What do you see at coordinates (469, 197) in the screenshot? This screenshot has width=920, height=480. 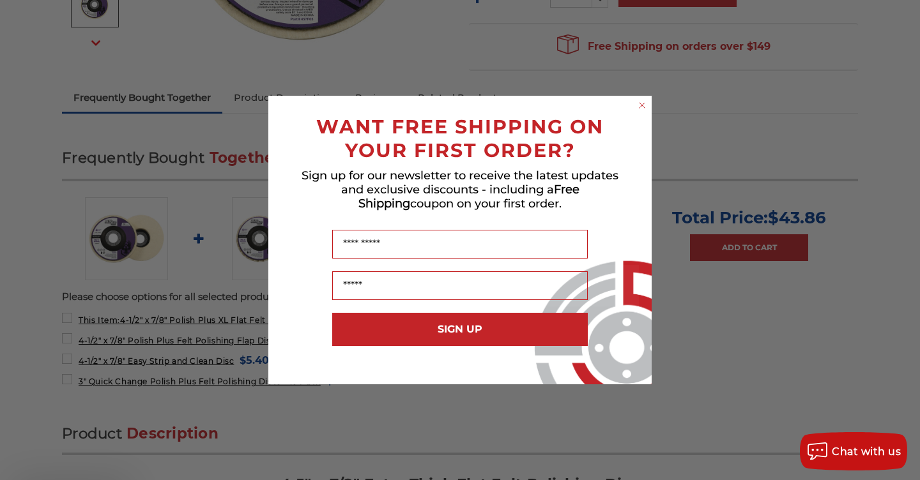 I see `span: Free Shipping` at bounding box center [469, 197].